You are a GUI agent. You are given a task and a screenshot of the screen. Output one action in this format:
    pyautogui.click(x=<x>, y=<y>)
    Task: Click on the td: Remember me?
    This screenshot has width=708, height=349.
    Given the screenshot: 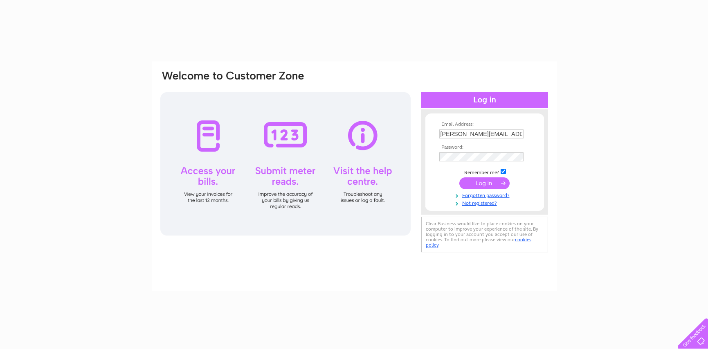 What is the action you would take?
    pyautogui.click(x=485, y=171)
    